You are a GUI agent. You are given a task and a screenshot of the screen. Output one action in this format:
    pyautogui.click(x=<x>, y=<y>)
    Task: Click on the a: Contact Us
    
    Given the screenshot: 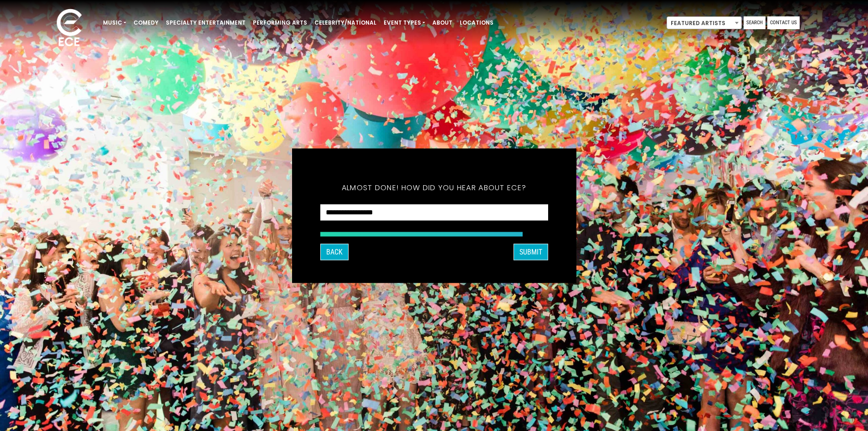 What is the action you would take?
    pyautogui.click(x=783, y=23)
    